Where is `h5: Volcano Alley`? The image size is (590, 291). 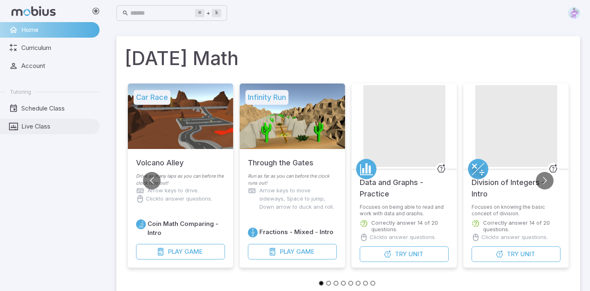
h5: Volcano Alley is located at coordinates (160, 159).